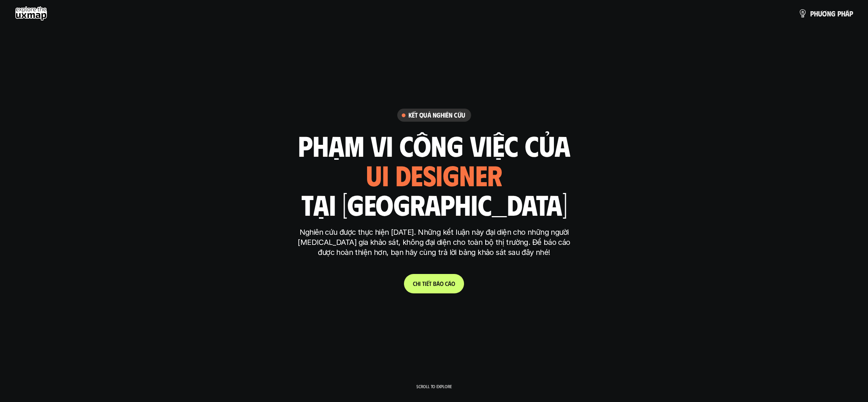  Describe the element at coordinates (820, 13) in the screenshot. I see `span: ư` at that location.